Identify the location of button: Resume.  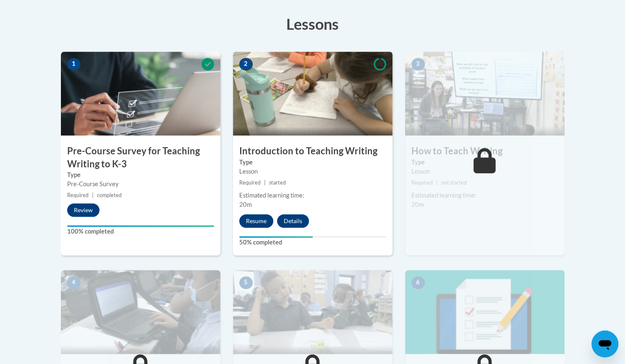
(256, 221).